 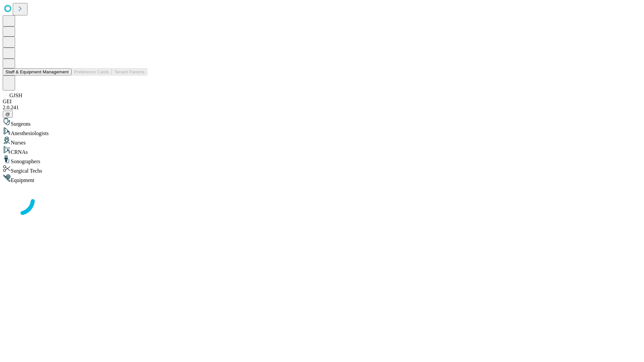 What do you see at coordinates (322, 141) in the screenshot?
I see `div: Nurses` at bounding box center [322, 141].